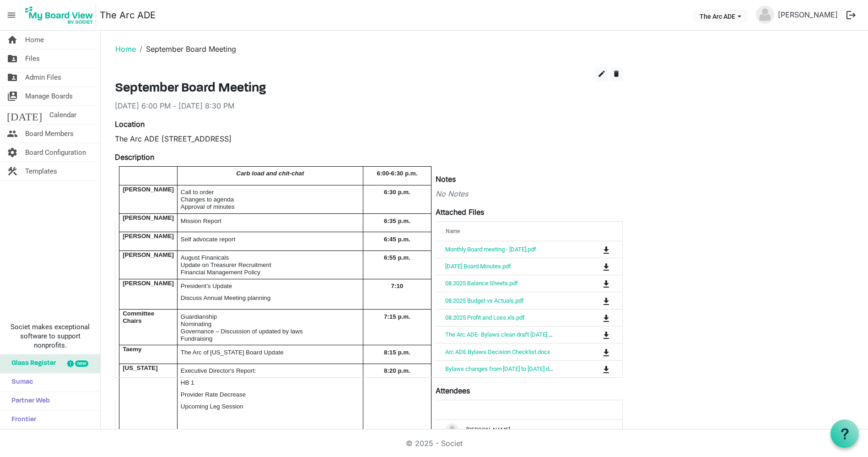 This screenshot has width=868, height=457. What do you see at coordinates (186, 49) in the screenshot?
I see `li: September Board Meeting` at bounding box center [186, 49].